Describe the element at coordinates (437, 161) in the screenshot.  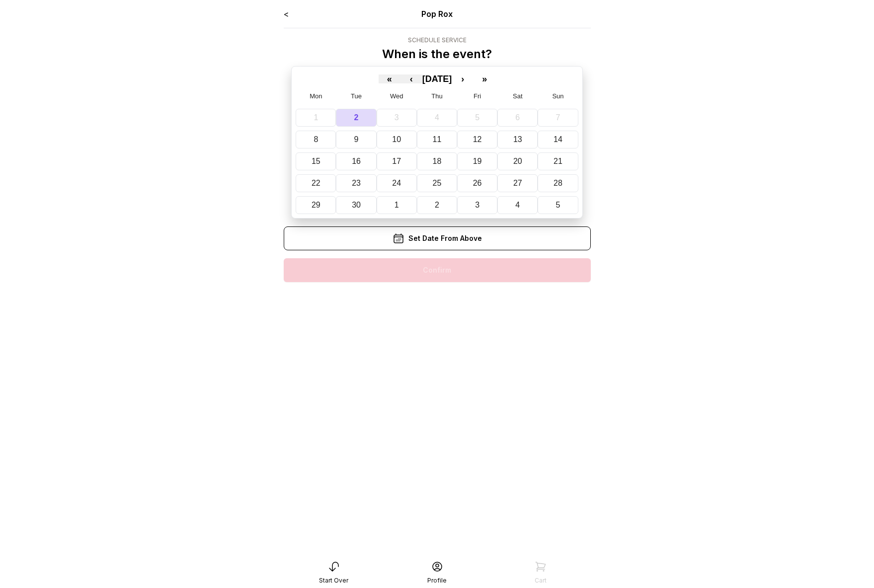
I see `button: September 18, 2025` at that location.